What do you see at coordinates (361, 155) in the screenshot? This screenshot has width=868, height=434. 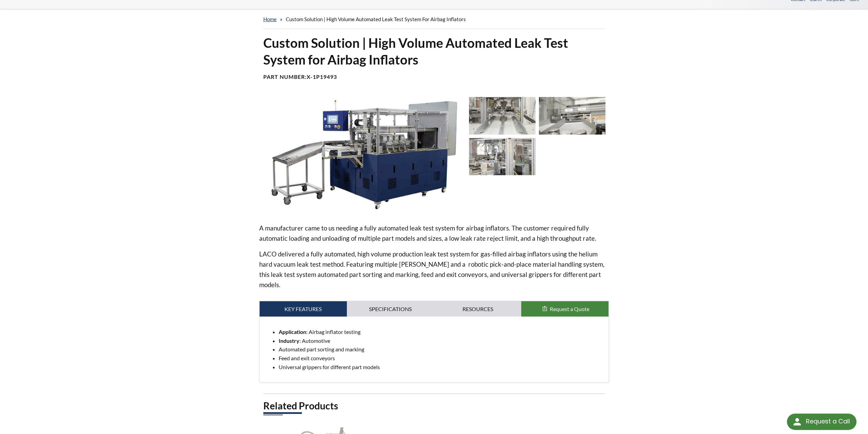 I see `img: Isometric view of high volume production leak test system with part conveyors and robotics` at bounding box center [361, 155].